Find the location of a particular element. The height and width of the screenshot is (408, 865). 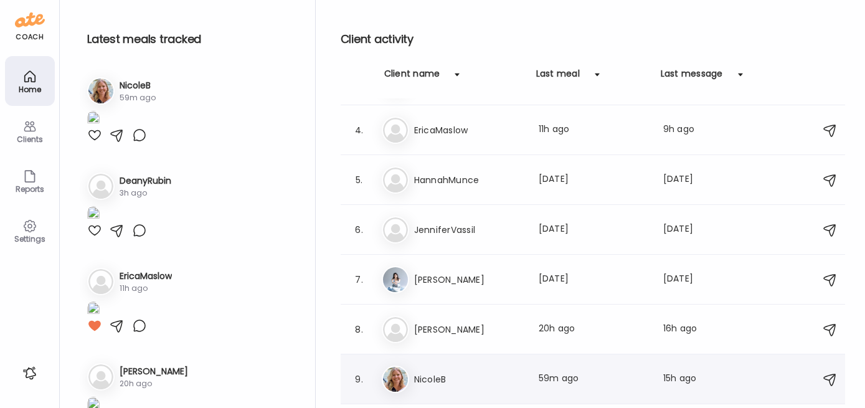

div: 4. is located at coordinates (359, 130).